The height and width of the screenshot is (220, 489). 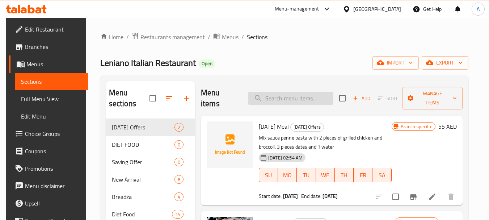 I want to click on span: Saving Offer, so click(x=143, y=162).